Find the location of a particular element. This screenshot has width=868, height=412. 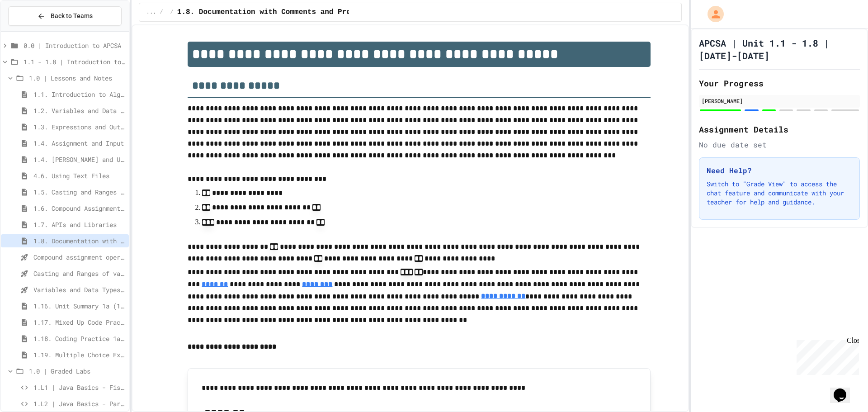

span: 1.19. Multiple Choice Exercises for Unit 1a (1.1-1.6) is located at coordinates (79, 354).